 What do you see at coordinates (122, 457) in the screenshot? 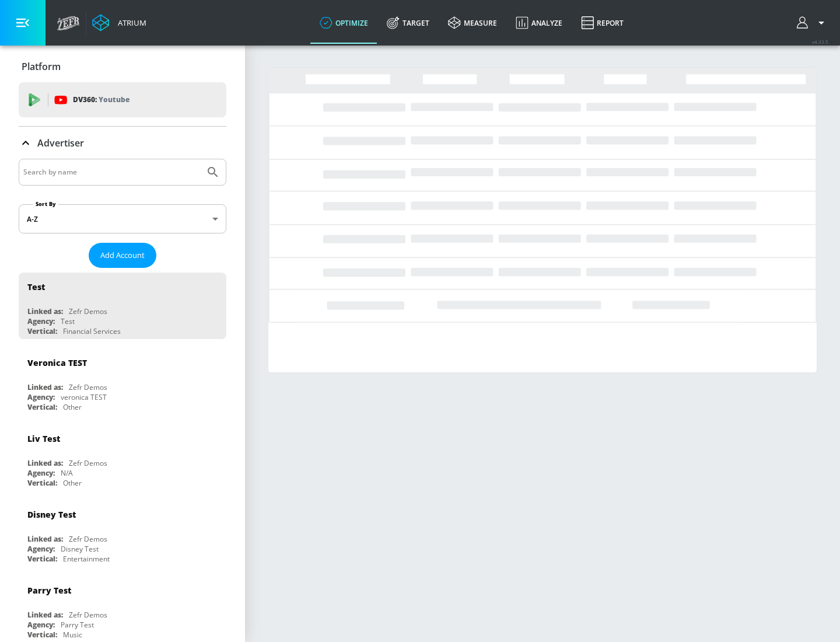
I see `div: Liv TestLinked as:Zefr DemosAgency:N/AVertical:Other` at bounding box center [122, 457].